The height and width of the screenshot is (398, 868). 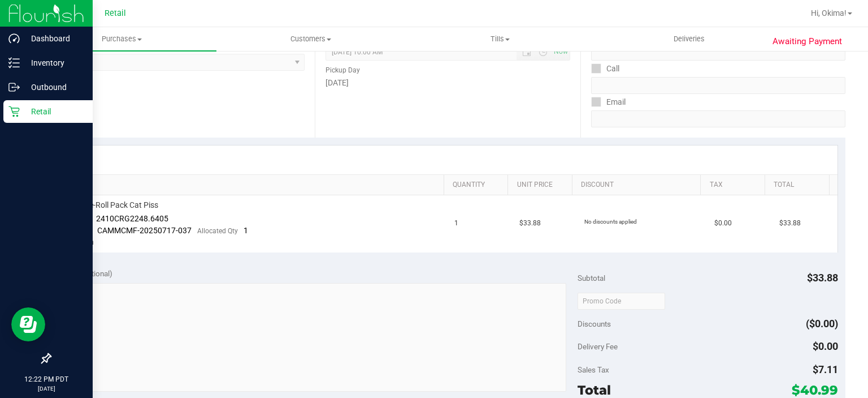 I want to click on span: Total, so click(x=594, y=390).